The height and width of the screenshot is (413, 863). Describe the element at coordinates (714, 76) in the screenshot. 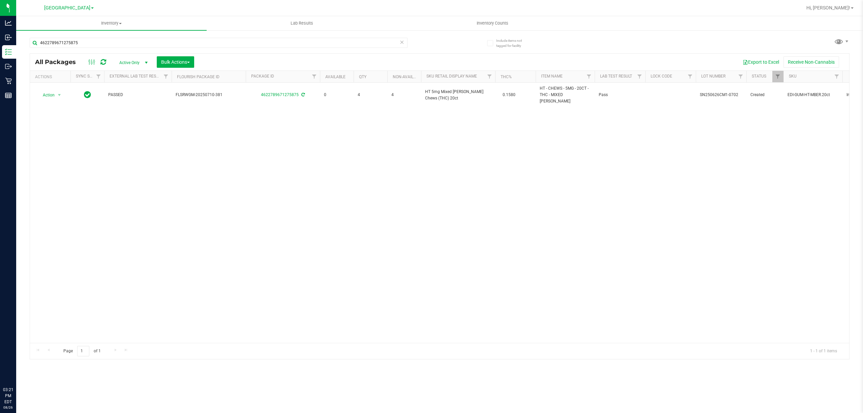

I see `a: Lot Number` at that location.